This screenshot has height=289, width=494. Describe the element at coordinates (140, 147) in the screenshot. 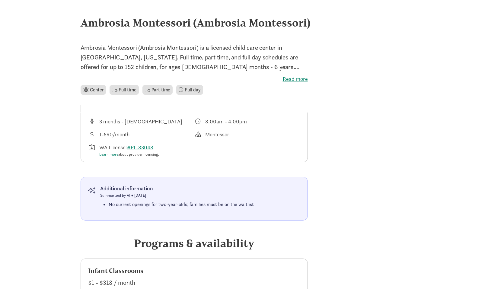

I see `a: #PL-83048` at that location.